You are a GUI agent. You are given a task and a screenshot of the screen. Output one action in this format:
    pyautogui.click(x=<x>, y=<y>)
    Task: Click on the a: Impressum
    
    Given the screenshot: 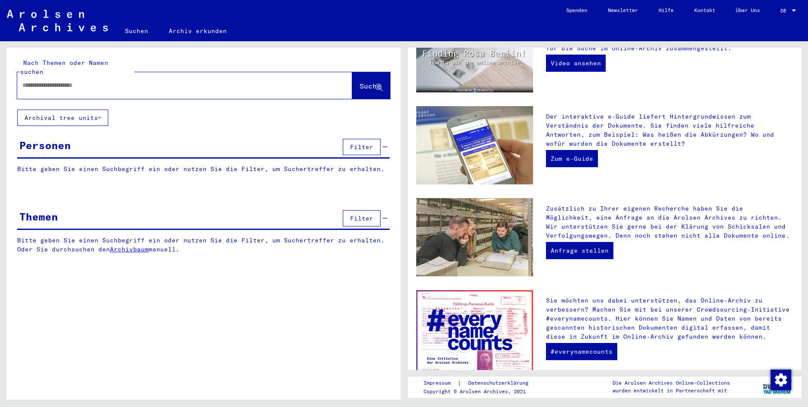 What is the action you would take?
    pyautogui.click(x=440, y=383)
    